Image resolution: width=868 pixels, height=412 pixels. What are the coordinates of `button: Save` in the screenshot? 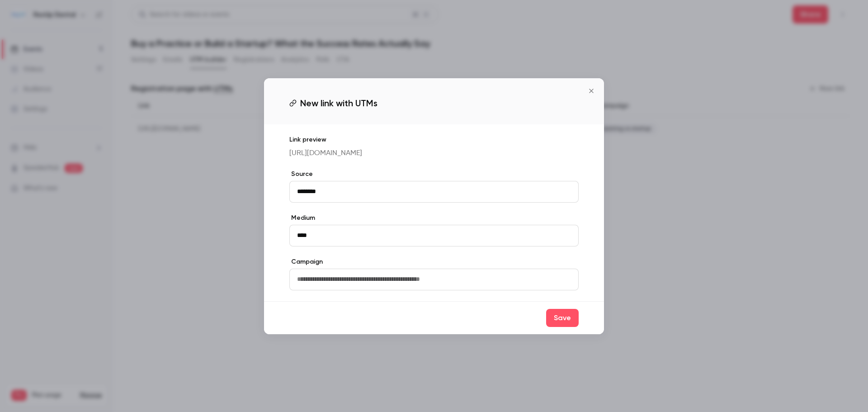 It's located at (562, 318).